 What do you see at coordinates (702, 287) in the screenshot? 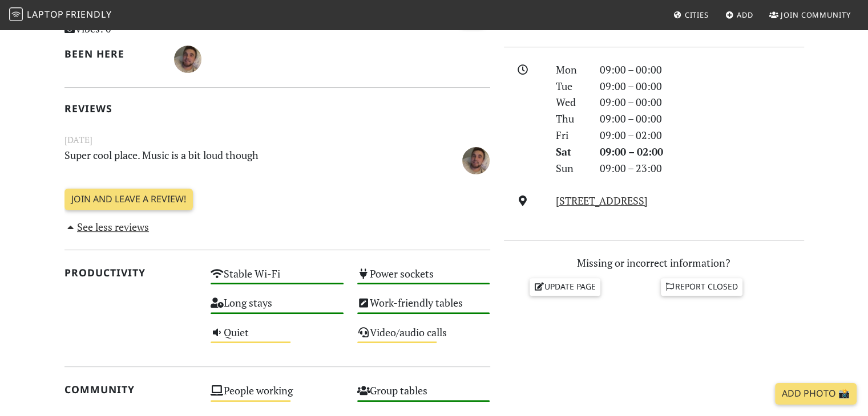
I see `a: Report closed` at bounding box center [702, 287].